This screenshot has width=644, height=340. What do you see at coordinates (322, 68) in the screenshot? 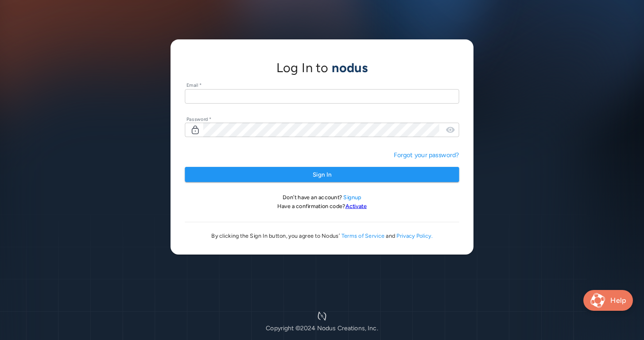
I see `h4: Log In to` at bounding box center [322, 68].